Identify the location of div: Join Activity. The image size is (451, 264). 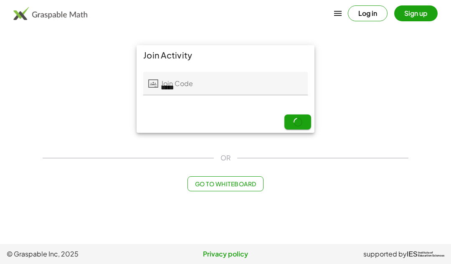
(226, 55).